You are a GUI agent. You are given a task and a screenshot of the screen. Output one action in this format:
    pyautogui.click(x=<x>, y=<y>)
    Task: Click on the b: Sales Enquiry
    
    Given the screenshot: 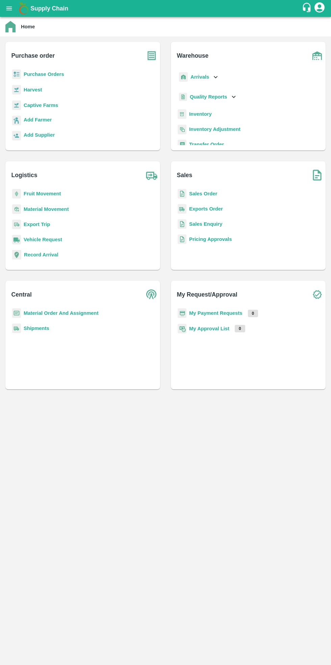 What is the action you would take?
    pyautogui.click(x=205, y=224)
    